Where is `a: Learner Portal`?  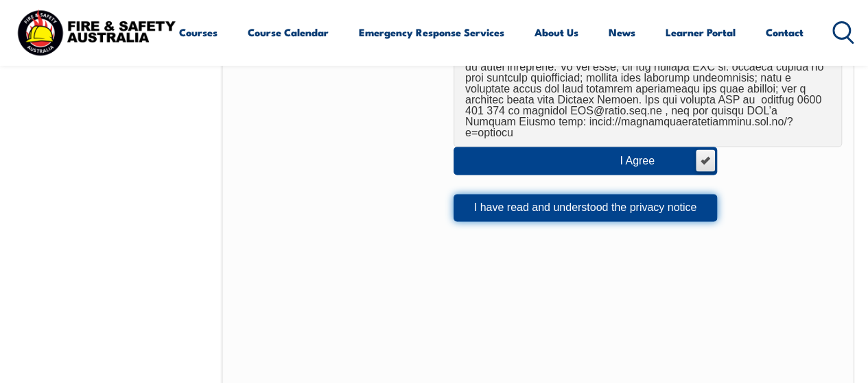
a: Learner Portal is located at coordinates (701, 32).